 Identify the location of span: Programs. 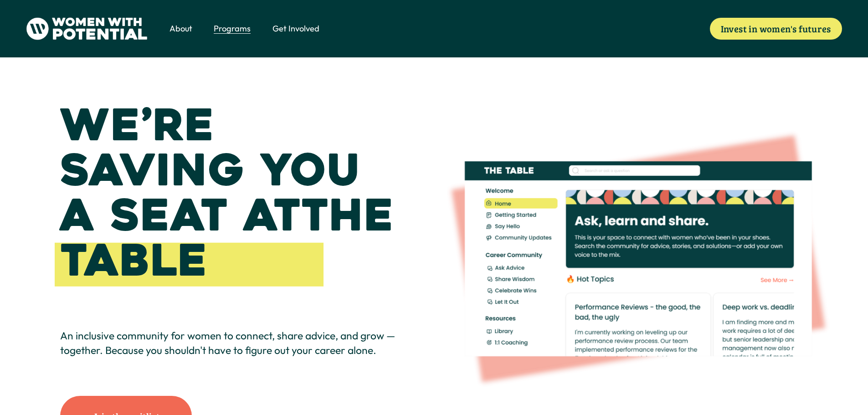
(232, 29).